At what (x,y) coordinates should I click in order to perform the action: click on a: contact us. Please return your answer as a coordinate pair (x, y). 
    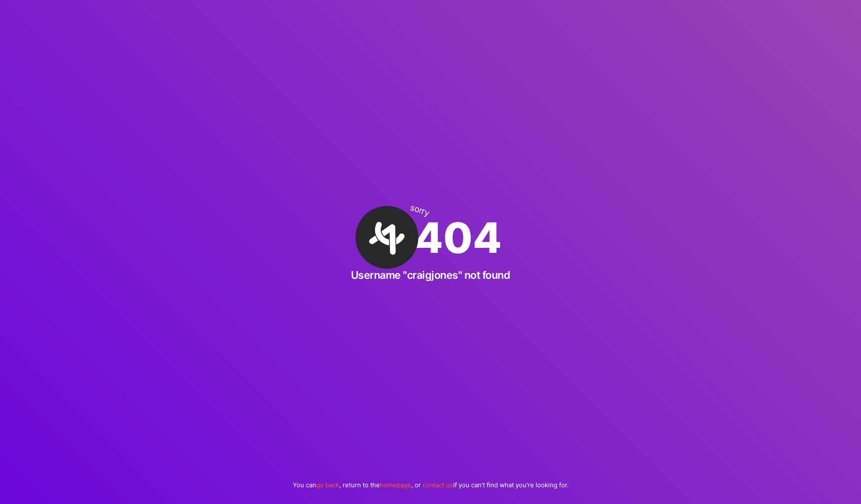
    Looking at the image, I should click on (438, 485).